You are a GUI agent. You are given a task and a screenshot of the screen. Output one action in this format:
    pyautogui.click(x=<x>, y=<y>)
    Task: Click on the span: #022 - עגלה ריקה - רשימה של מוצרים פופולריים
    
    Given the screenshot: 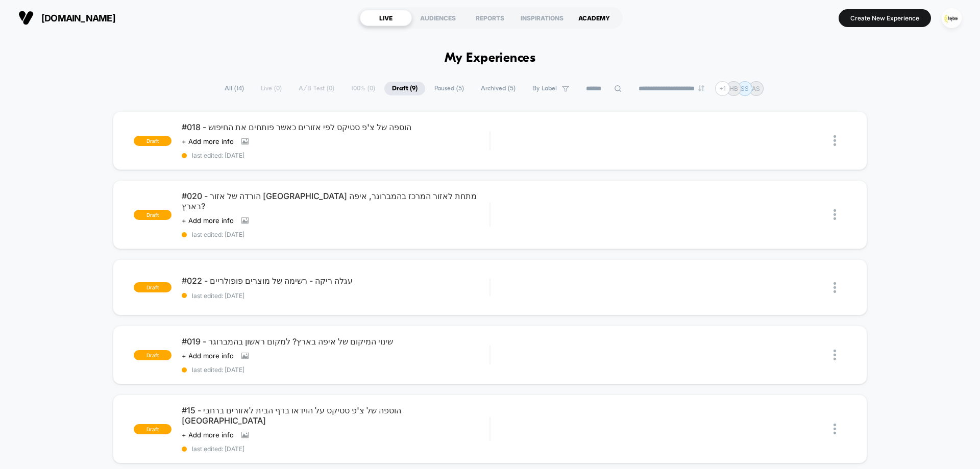 What is the action you would take?
    pyautogui.click(x=336, y=281)
    